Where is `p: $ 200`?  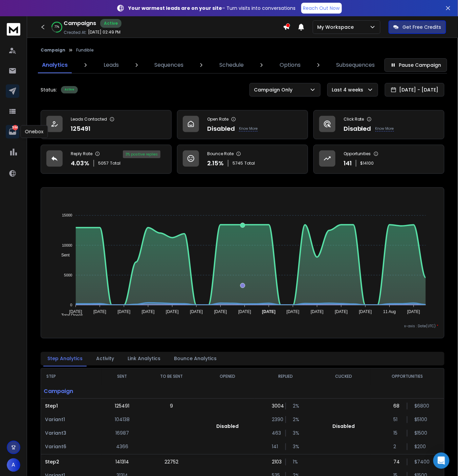
p: $ 200 is located at coordinates (418, 447).